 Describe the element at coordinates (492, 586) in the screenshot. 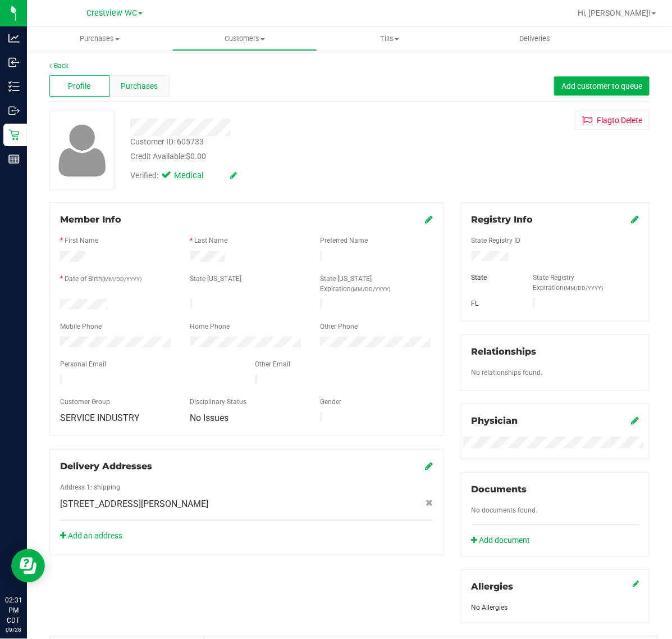

I see `span: Allergies` at that location.